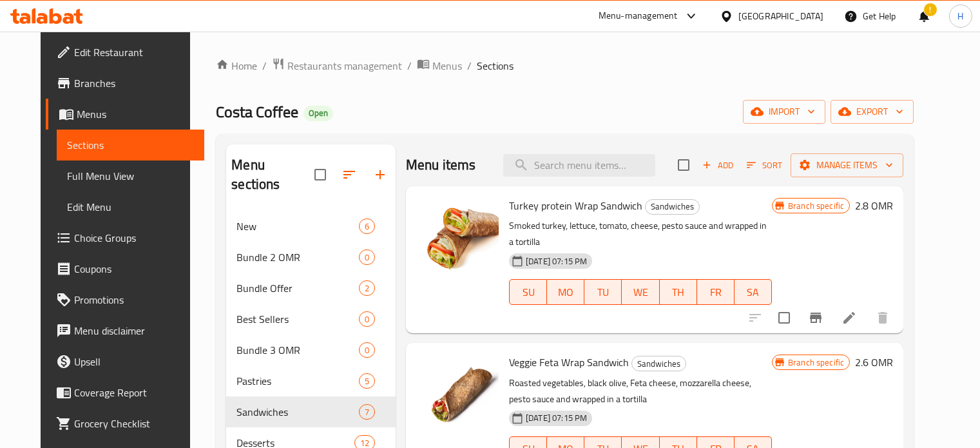  What do you see at coordinates (311, 289) in the screenshot?
I see `div: Bundle Offer2` at bounding box center [311, 289].